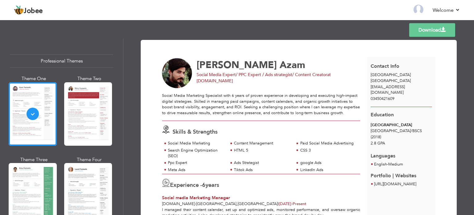 This screenshot has width=474, height=215. What do you see at coordinates (90, 159) in the screenshot?
I see `div: Theme Four` at bounding box center [90, 159].